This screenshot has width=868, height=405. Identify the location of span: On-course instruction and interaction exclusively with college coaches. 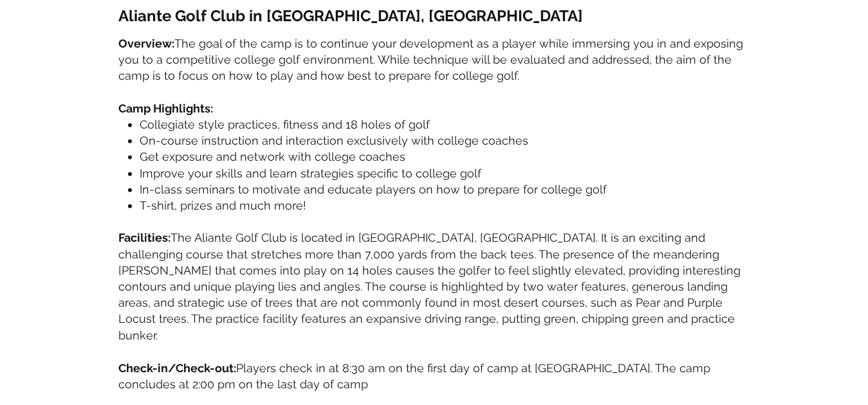
(334, 140).